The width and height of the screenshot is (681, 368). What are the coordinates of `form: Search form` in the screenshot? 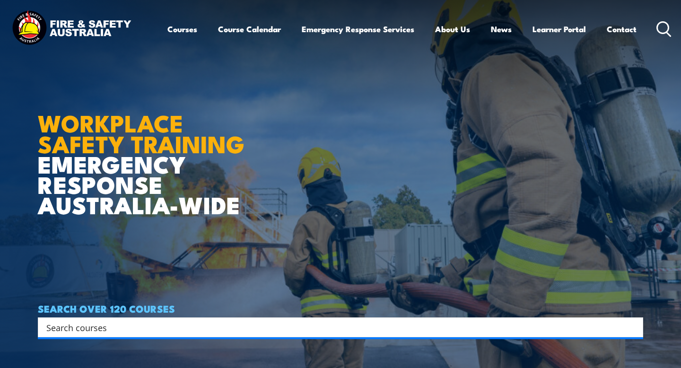 It's located at (336, 327).